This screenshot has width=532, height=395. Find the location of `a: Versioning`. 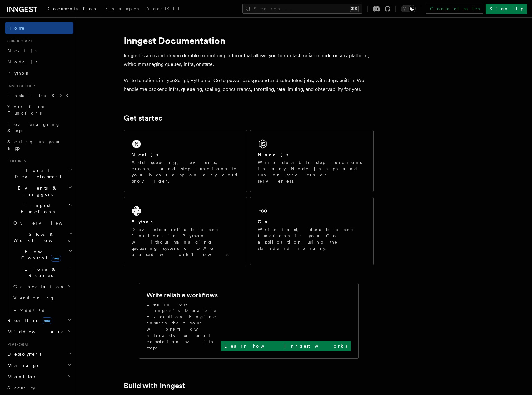

a: Versioning is located at coordinates (42, 298).